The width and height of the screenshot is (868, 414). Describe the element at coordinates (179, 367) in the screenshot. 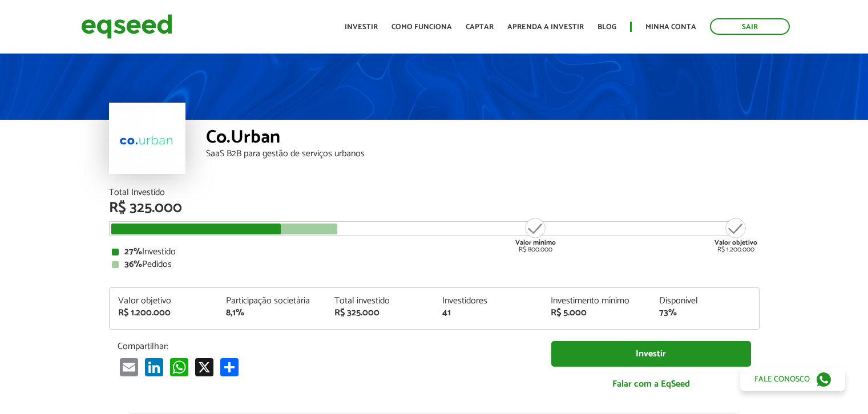

I see `a: WhatsApp` at that location.